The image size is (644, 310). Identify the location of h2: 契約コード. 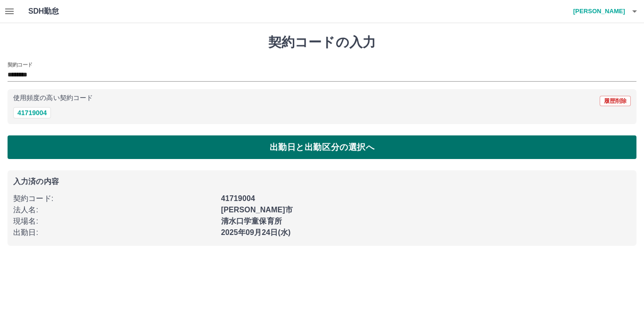
(20, 64).